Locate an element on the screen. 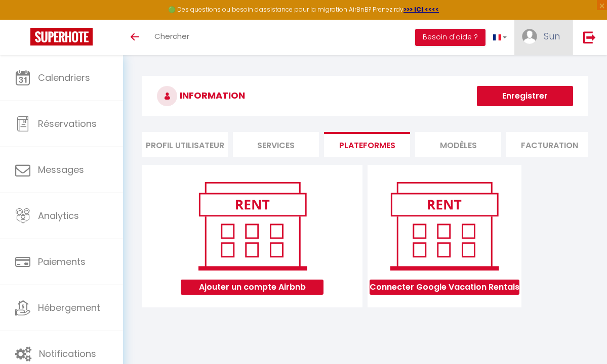  button: Ajouter un compte Airbnb is located at coordinates (252, 287).